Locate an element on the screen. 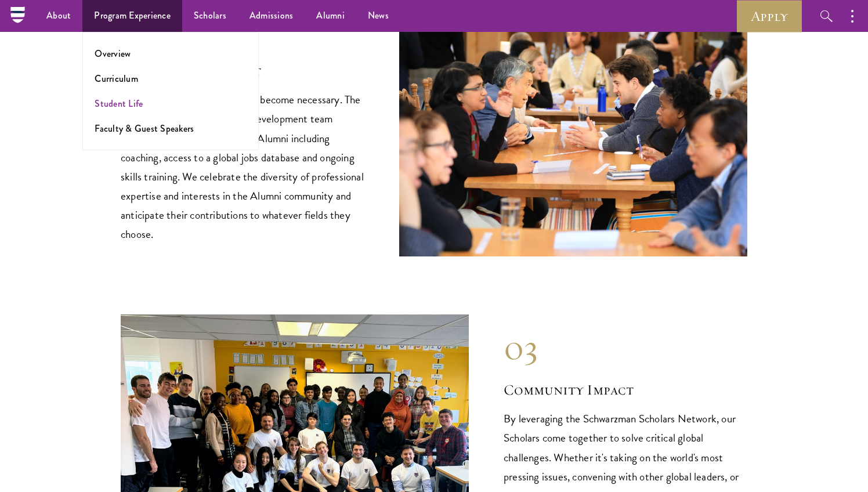 The image size is (868, 492). div: 03 is located at coordinates (626, 348).